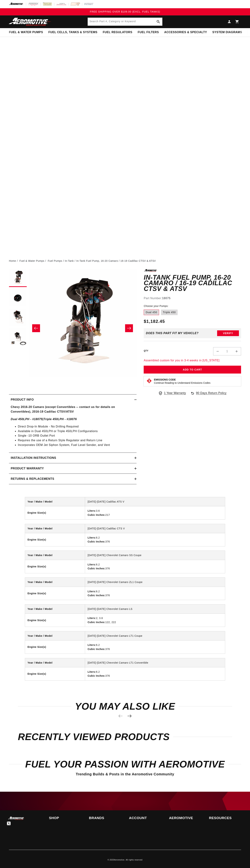  Describe the element at coordinates (73, 469) in the screenshot. I see `summary: Product warranty` at that location.